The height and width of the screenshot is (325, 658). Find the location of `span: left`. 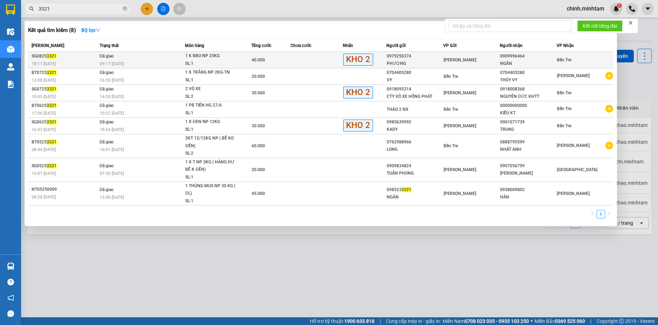

span: left is located at coordinates (592, 214).